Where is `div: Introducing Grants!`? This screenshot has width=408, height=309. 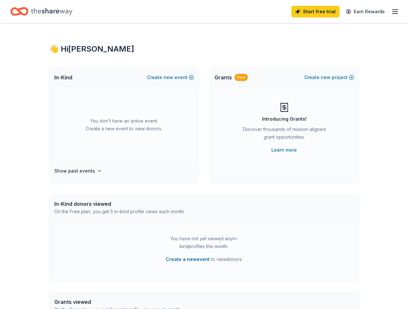
div: Introducing Grants! is located at coordinates (284, 119).